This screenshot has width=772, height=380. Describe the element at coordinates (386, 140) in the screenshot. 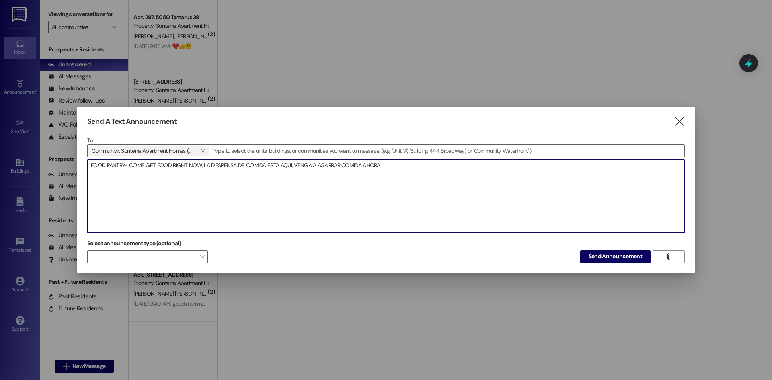

I see `p: To:` at that location.